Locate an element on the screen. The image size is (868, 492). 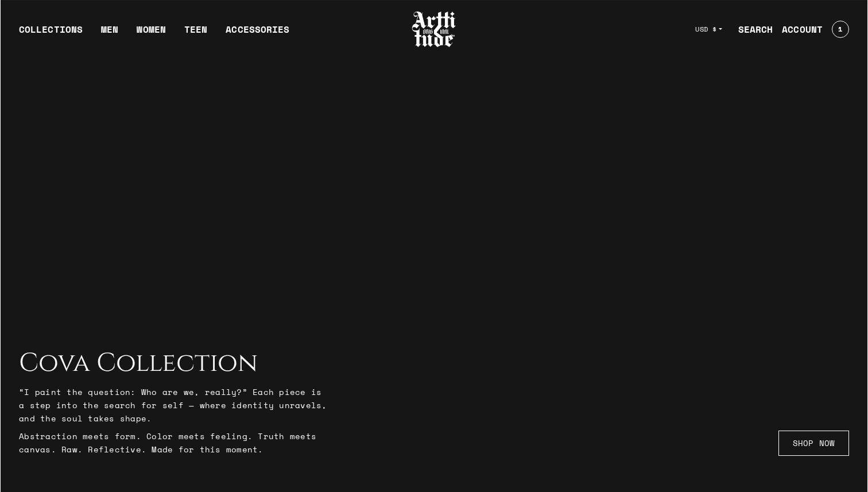
p: Abstraction meets form. Color meets feeling. Truth meets canvas. Raw. Reflective. Made for this m... is located at coordinates (174, 443).